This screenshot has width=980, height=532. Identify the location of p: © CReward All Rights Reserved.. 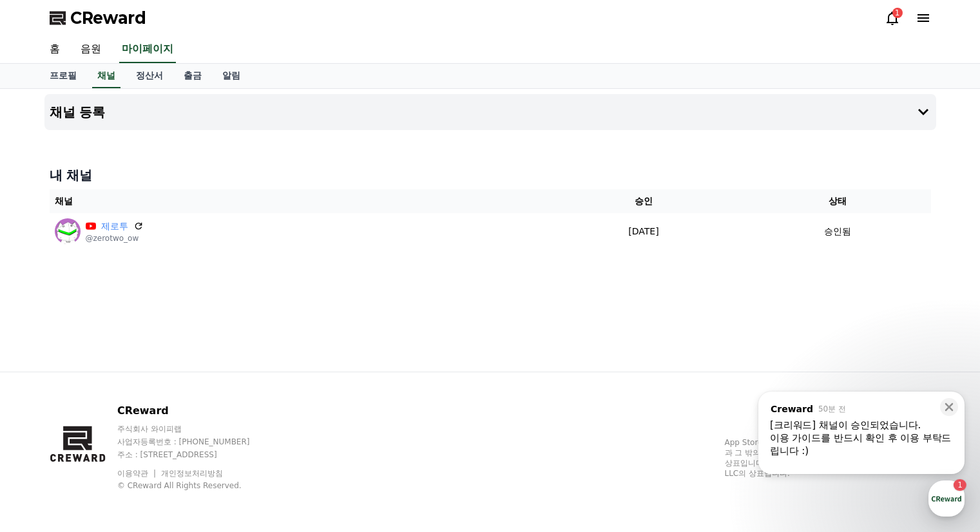
(196, 486).